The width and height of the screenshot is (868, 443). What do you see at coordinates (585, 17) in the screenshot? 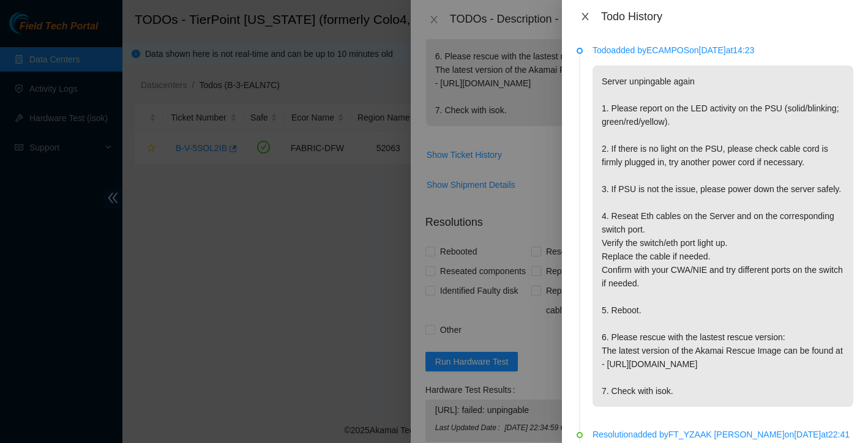
I see `span: close` at bounding box center [585, 17].